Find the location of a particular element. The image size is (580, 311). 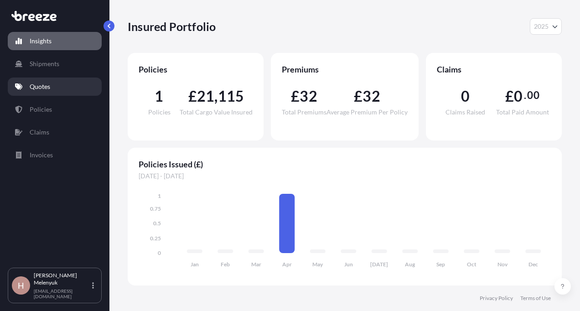

span: 00 is located at coordinates (533, 95).